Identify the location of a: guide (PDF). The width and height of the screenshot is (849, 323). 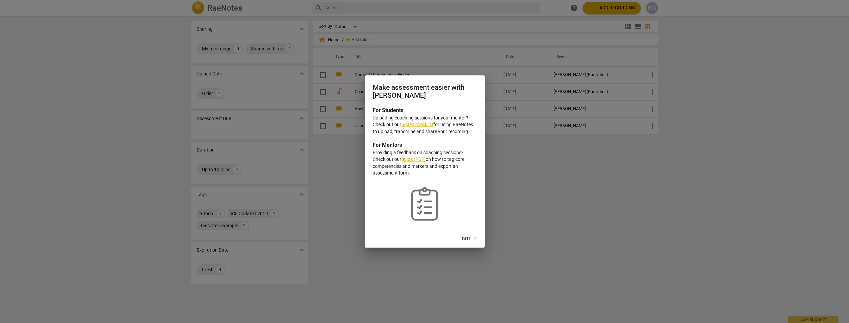
(413, 159).